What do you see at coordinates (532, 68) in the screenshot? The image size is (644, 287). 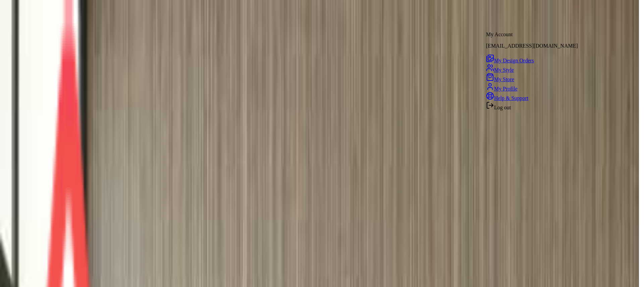 I see `a: My Style` at bounding box center [532, 68].